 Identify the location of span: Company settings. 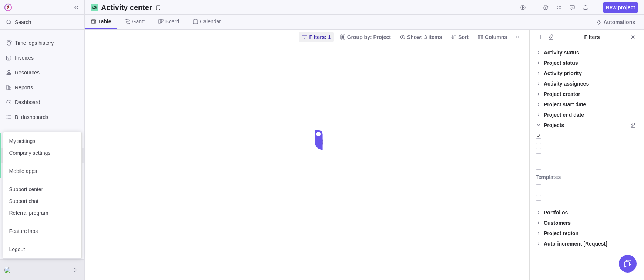
(42, 153).